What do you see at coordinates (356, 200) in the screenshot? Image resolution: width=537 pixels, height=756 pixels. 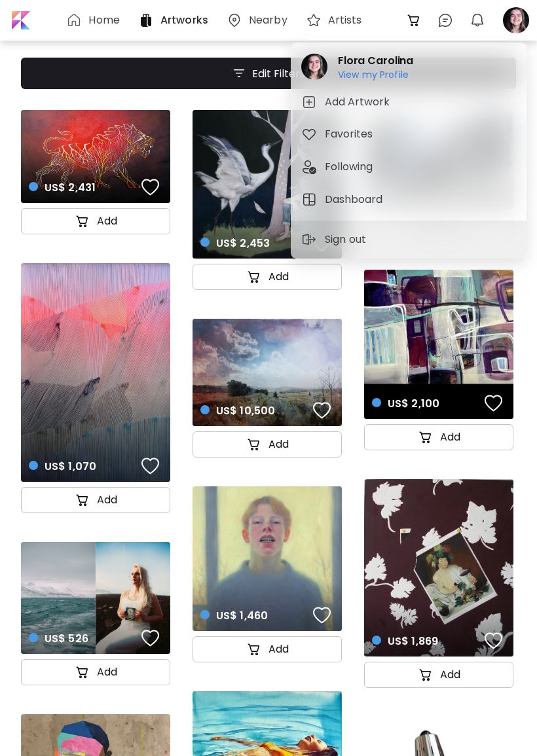 I see `h5: Dashboard` at bounding box center [356, 200].